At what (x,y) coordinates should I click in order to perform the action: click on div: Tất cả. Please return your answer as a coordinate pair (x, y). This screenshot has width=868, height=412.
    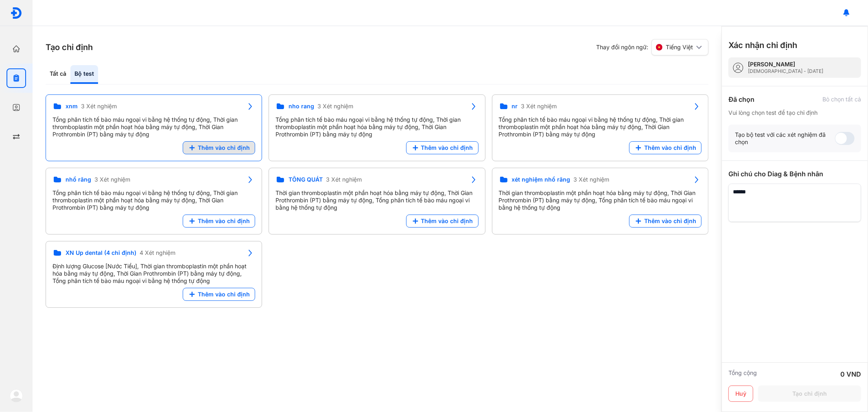
    Looking at the image, I should click on (58, 75).